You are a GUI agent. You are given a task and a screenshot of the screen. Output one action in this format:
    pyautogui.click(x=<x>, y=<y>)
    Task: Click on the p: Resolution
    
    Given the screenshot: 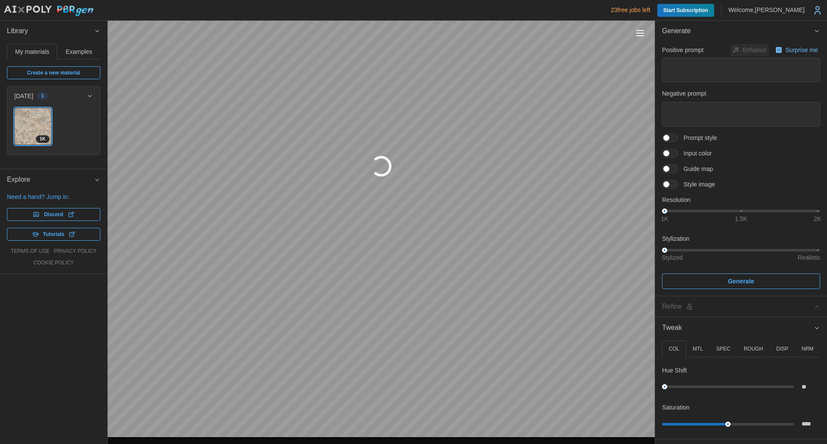 What is the action you would take?
    pyautogui.click(x=741, y=200)
    